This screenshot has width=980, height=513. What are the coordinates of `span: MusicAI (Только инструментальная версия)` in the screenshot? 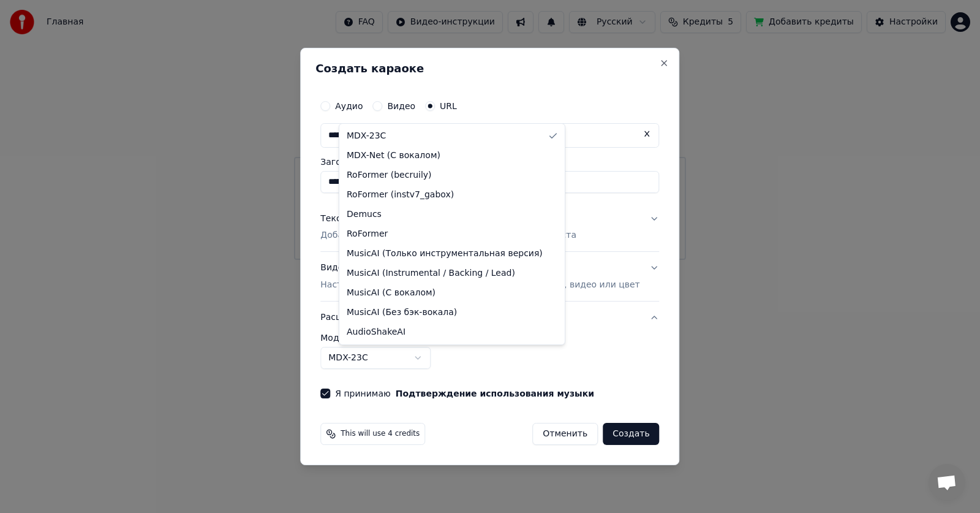 It's located at (445, 254).